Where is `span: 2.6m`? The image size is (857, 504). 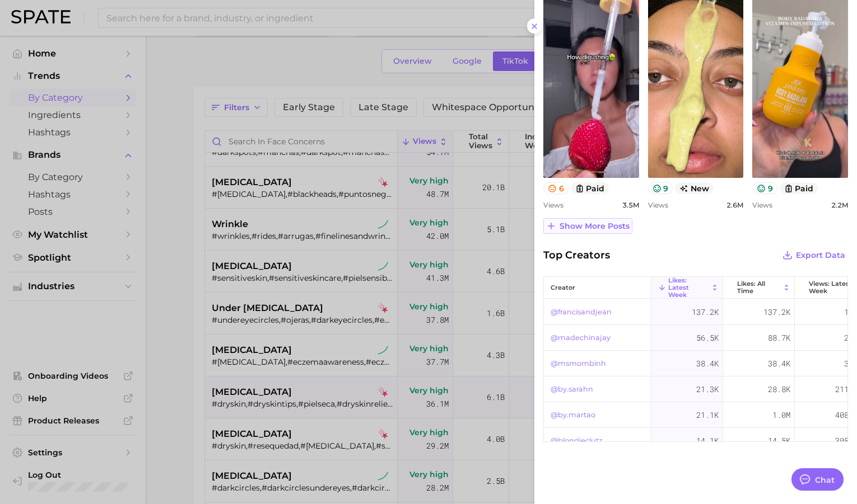 span: 2.6m is located at coordinates (735, 205).